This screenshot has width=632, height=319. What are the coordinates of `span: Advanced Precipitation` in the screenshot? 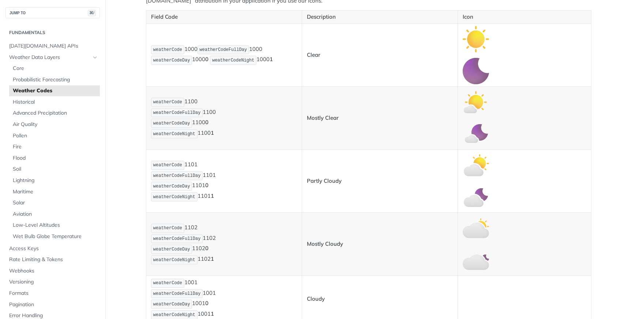 It's located at (55, 113).